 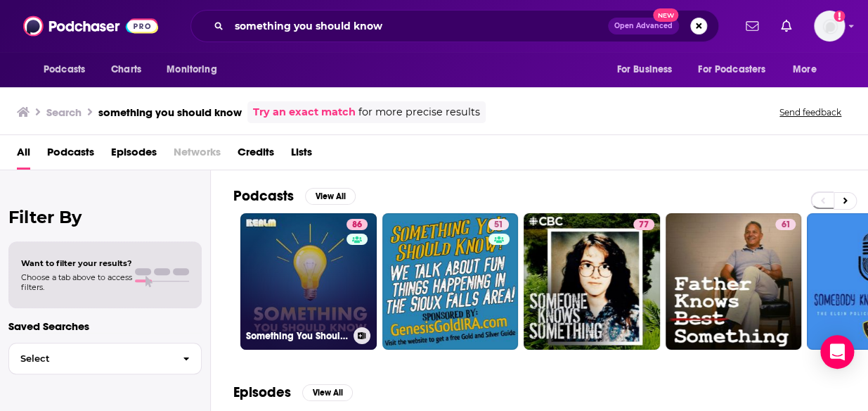 What do you see at coordinates (70, 154) in the screenshot?
I see `a: Podcasts` at bounding box center [70, 154].